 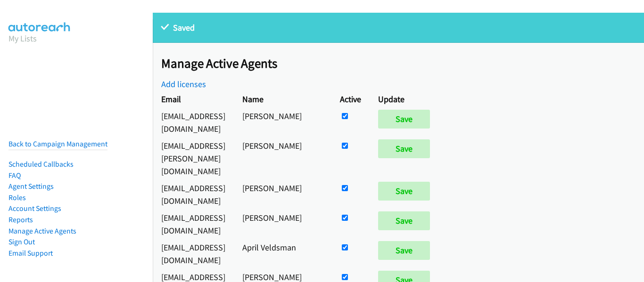 I want to click on td: April Veldsman, so click(x=282, y=253).